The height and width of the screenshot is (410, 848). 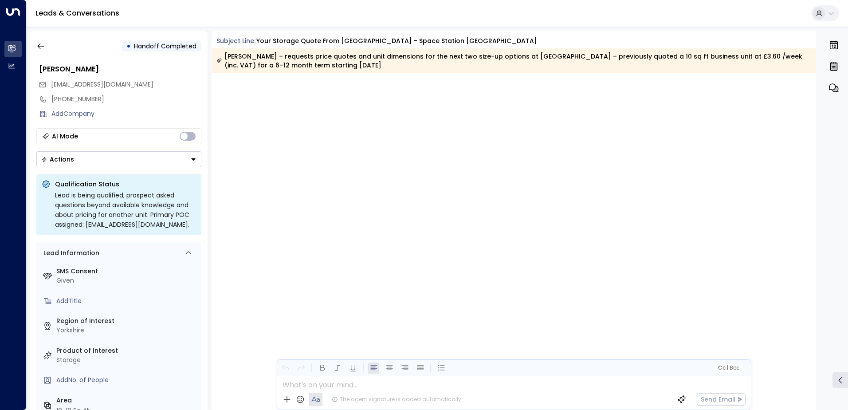 I want to click on span: Cc Bcc, so click(x=728, y=368).